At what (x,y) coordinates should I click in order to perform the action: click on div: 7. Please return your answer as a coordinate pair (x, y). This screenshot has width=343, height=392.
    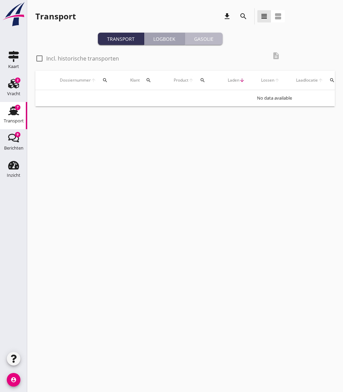
    Looking at the image, I should click on (18, 108).